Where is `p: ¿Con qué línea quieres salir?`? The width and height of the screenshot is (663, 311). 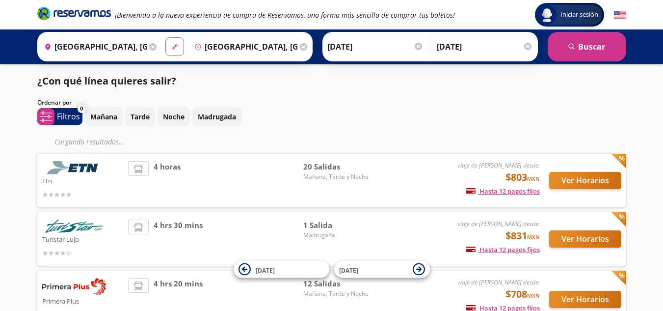
p: ¿Con qué línea quieres salir? is located at coordinates (106, 81).